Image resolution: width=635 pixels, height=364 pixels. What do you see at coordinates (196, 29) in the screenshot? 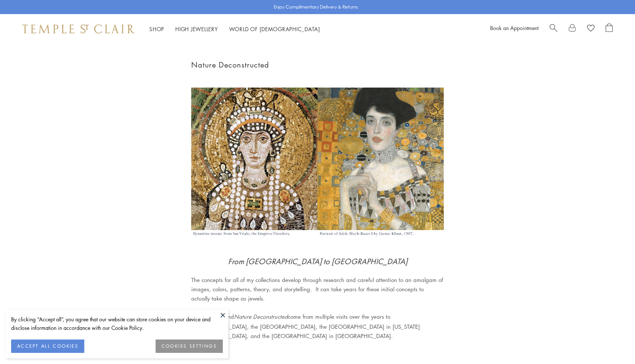
I see `a: High JewelleryHigh Jewellery` at bounding box center [196, 29].